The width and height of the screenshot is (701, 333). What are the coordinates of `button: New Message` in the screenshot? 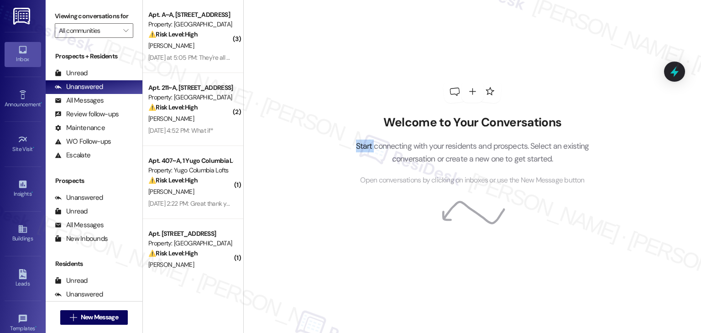 It's located at (94, 318).